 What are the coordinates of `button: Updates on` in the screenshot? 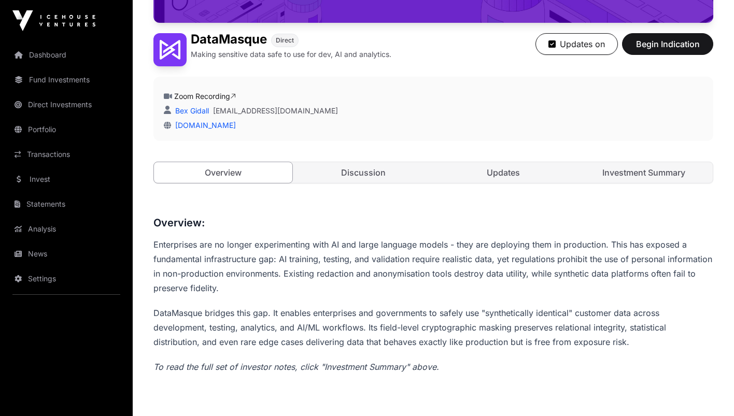 It's located at (576, 44).